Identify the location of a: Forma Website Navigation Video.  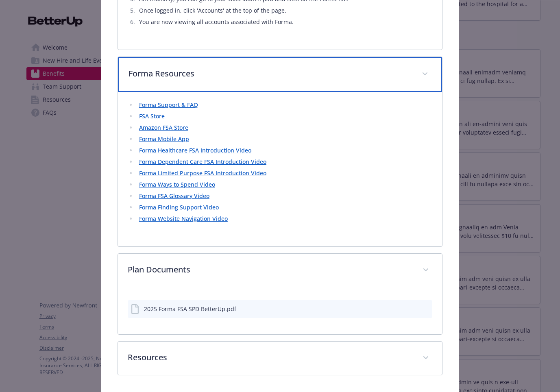
(184, 218).